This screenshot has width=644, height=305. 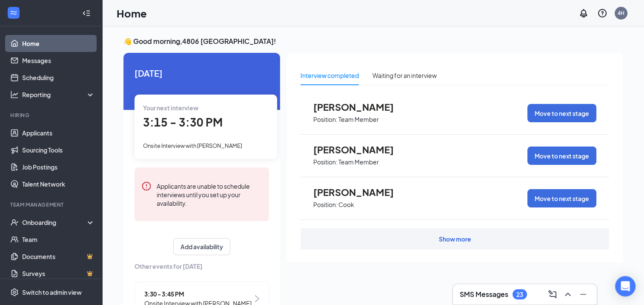 I want to click on a: Messages, so click(x=58, y=61).